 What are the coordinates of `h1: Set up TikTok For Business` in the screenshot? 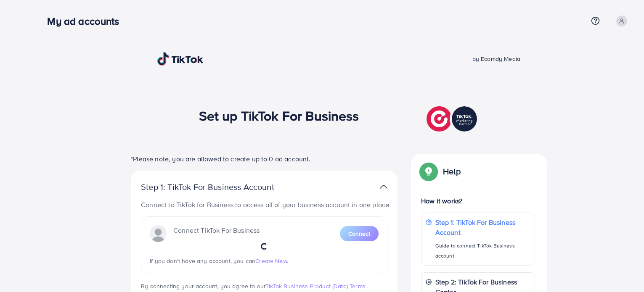 It's located at (278, 115).